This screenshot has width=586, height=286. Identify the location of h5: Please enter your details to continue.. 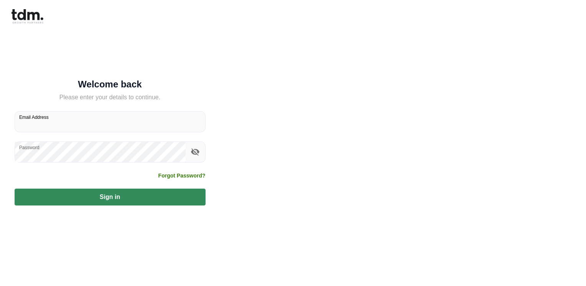
(110, 97).